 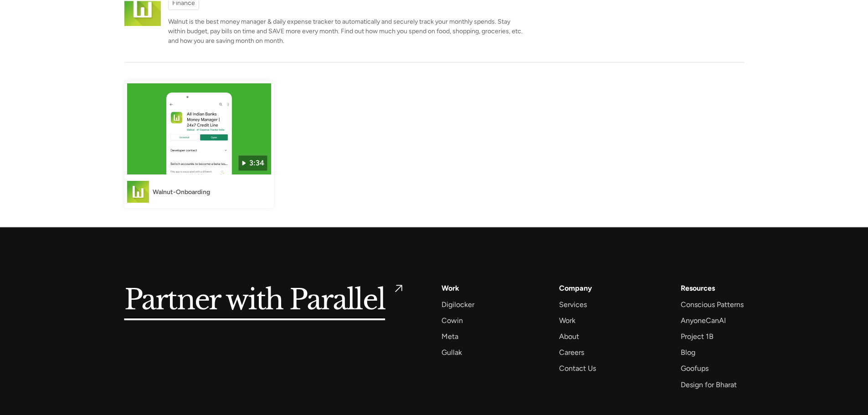 What do you see at coordinates (452, 352) in the screenshot?
I see `a: Gullak` at bounding box center [452, 352].